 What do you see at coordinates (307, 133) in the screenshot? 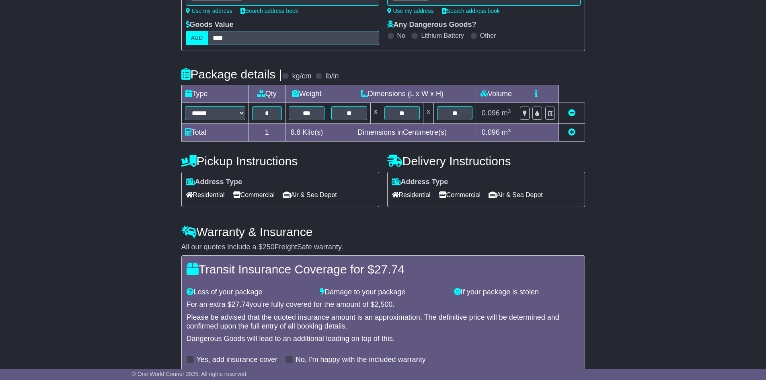
I see `td: Kilo(s)` at bounding box center [307, 133].